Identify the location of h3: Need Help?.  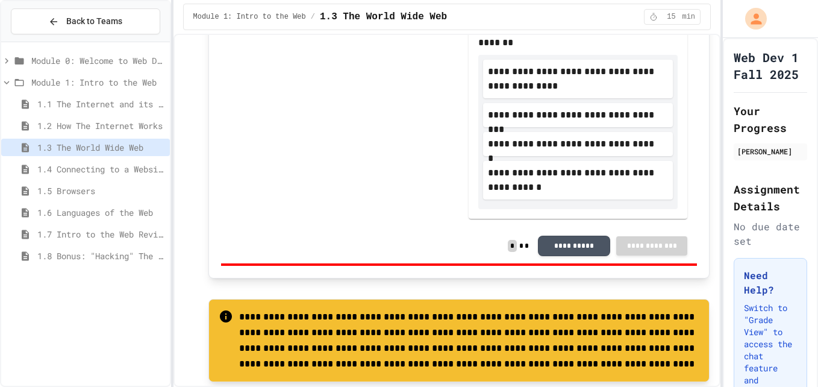
(771, 283).